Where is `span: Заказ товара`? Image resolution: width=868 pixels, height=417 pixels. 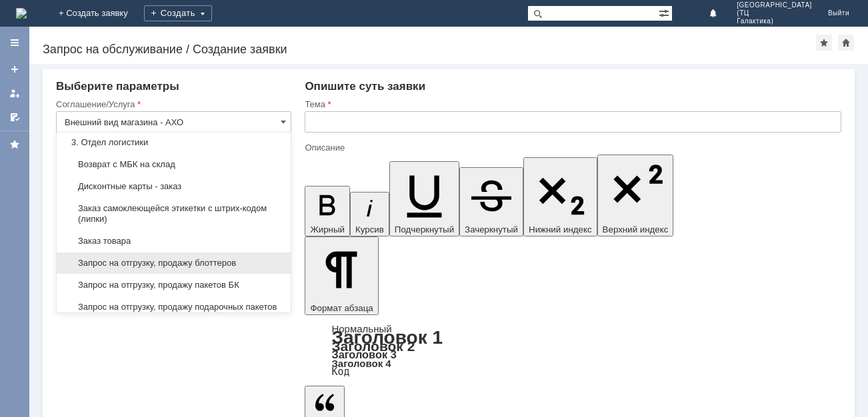 span: Заказ товара is located at coordinates (173, 242).